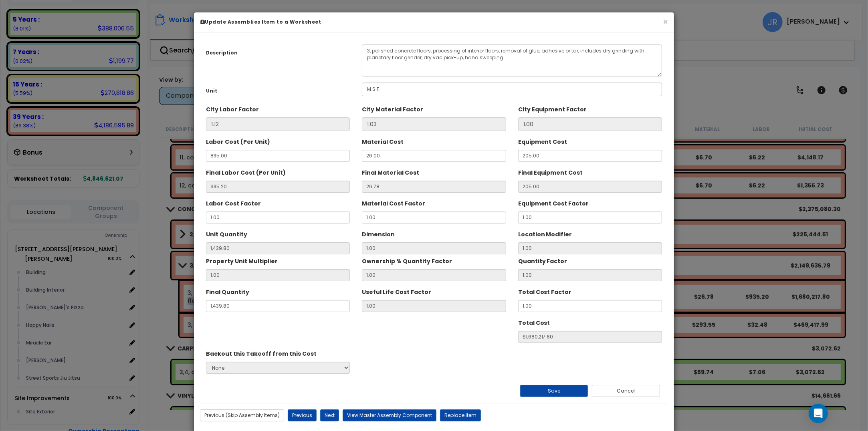  I want to click on label: City Labor Factor, so click(232, 107).